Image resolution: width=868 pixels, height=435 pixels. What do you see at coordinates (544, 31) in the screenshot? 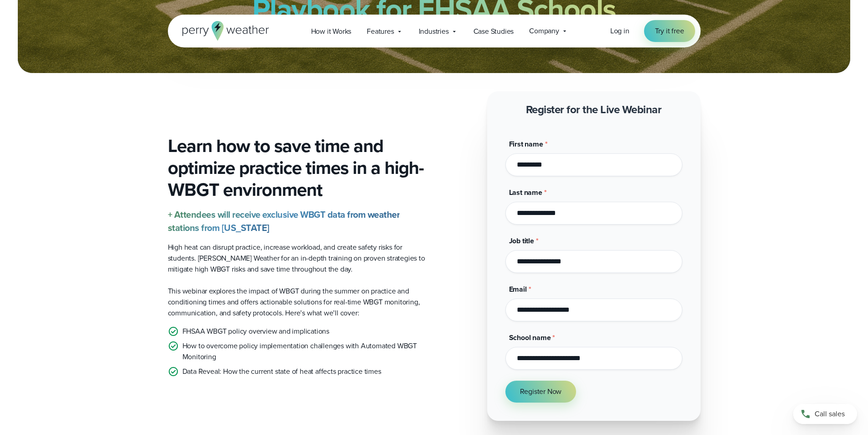
I see `span: Company` at bounding box center [544, 31].